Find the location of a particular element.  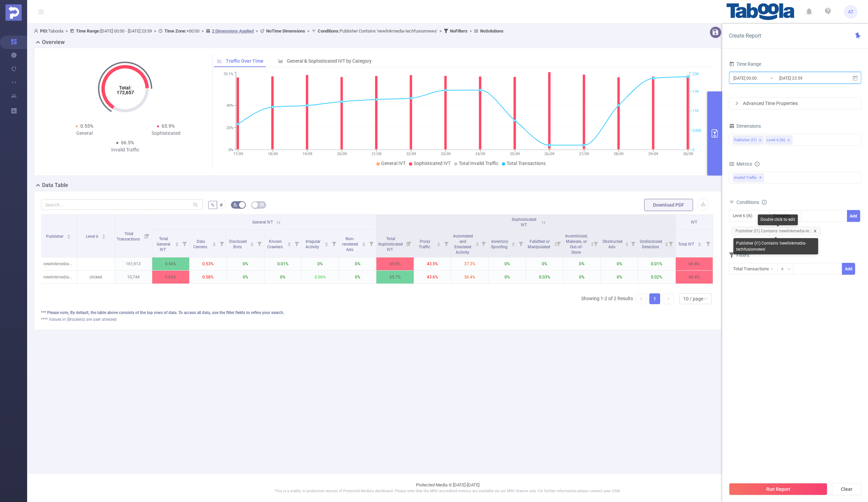

p: 43.6% is located at coordinates (432, 277).